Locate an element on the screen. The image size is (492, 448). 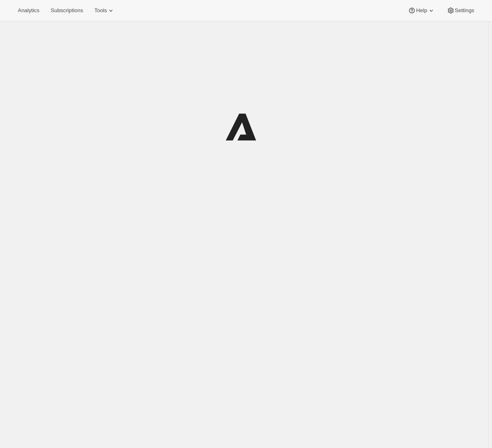
button: Analytics is located at coordinates (28, 10).